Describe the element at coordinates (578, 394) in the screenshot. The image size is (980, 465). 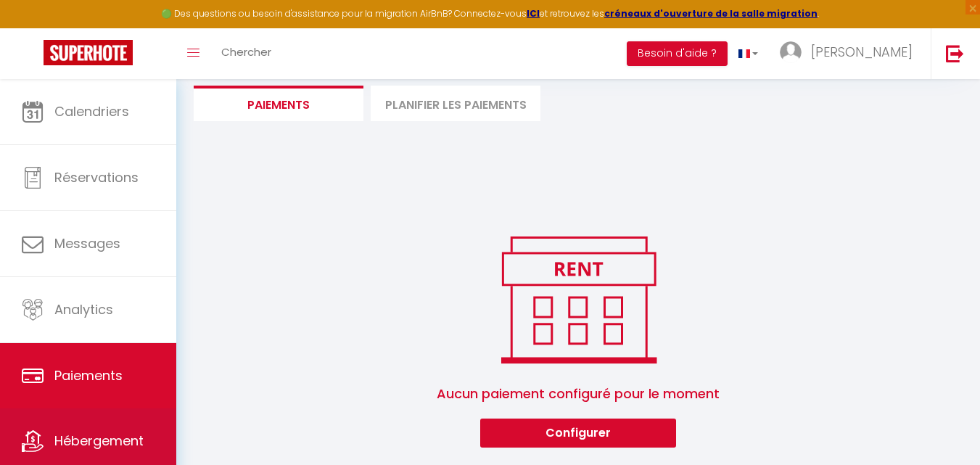
I see `span: Aucun paiement configuré pour le moment` at that location.